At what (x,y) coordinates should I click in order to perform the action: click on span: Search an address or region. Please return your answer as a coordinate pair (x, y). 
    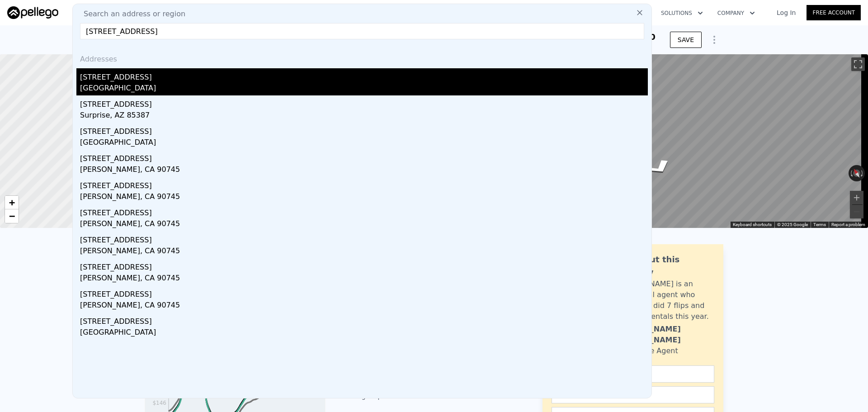
    Looking at the image, I should click on (130, 14).